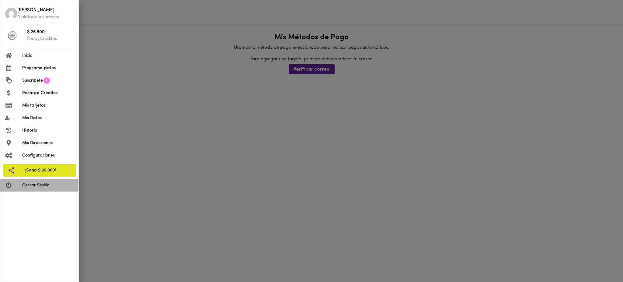 This screenshot has height=282, width=623. Describe the element at coordinates (45, 17) in the screenshot. I see `p: 0 platos consumidos` at that location.